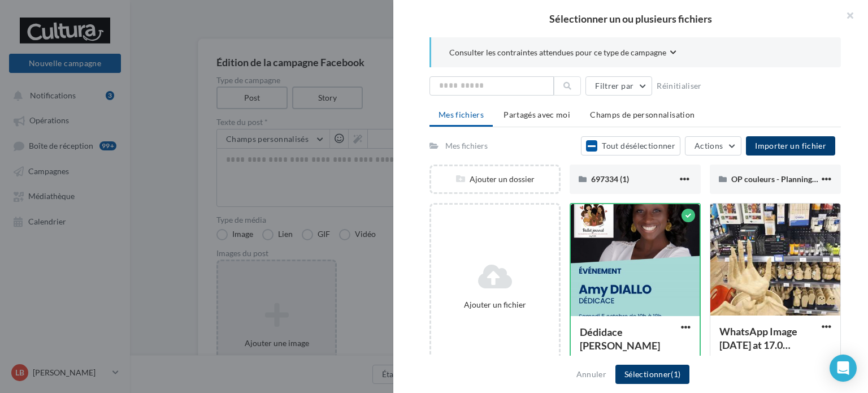  I want to click on span: Dédidace Amy Diallo, so click(620, 339).